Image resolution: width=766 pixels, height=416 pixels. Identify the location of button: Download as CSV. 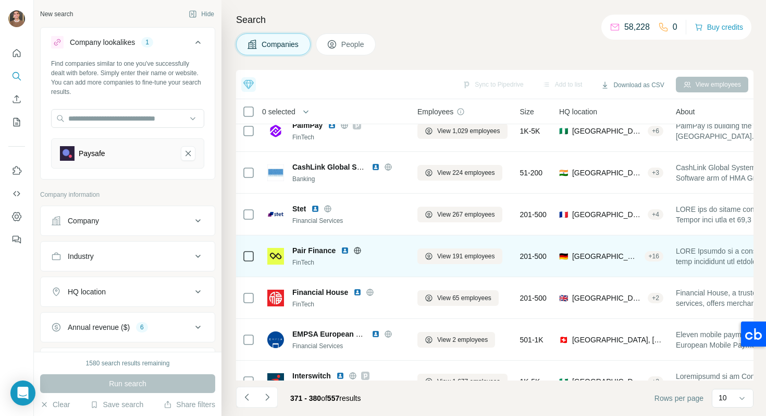
(632, 85).